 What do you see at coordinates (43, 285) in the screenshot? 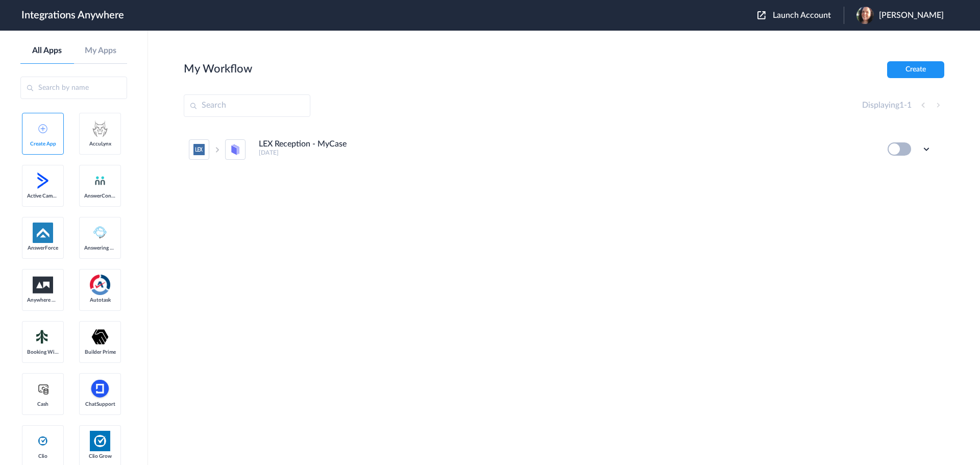
I see `img: aww.png` at bounding box center [43, 285].